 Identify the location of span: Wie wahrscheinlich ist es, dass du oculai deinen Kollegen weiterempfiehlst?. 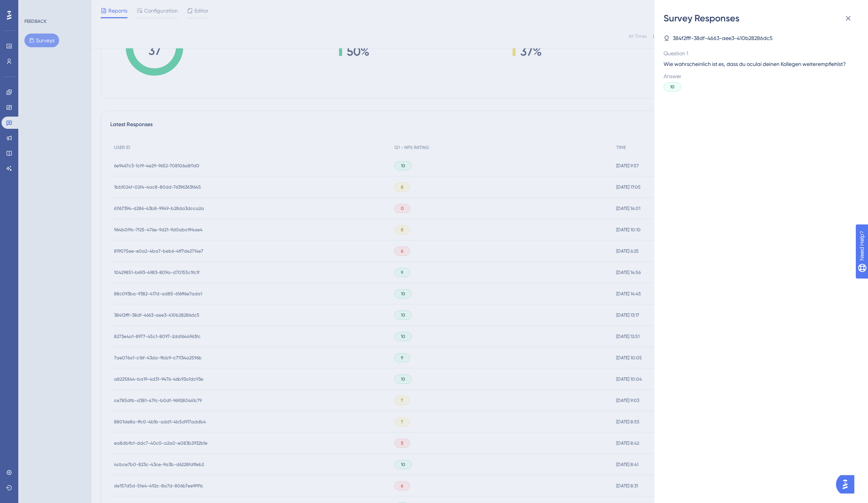
(758, 64).